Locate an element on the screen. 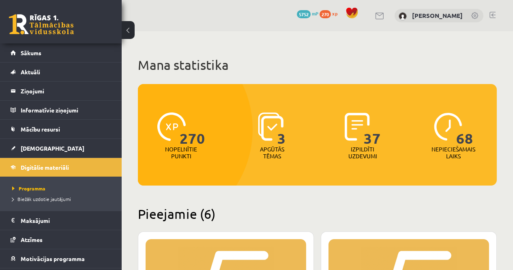  span: Programma is located at coordinates (29, 188).